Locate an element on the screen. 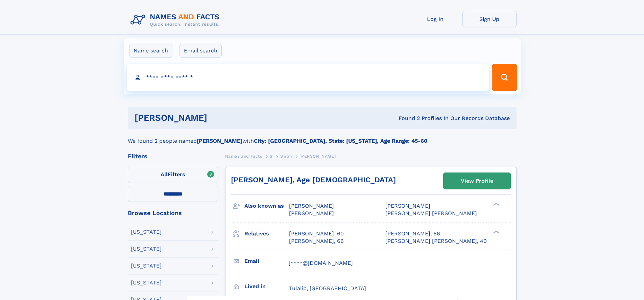 The height and width of the screenshot is (300, 644). h3: Also known as is located at coordinates (267, 206).